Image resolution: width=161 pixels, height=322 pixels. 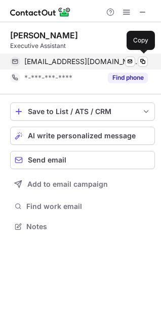 I want to click on div: Save to List / ATS / CRM, so click(x=82, y=112).